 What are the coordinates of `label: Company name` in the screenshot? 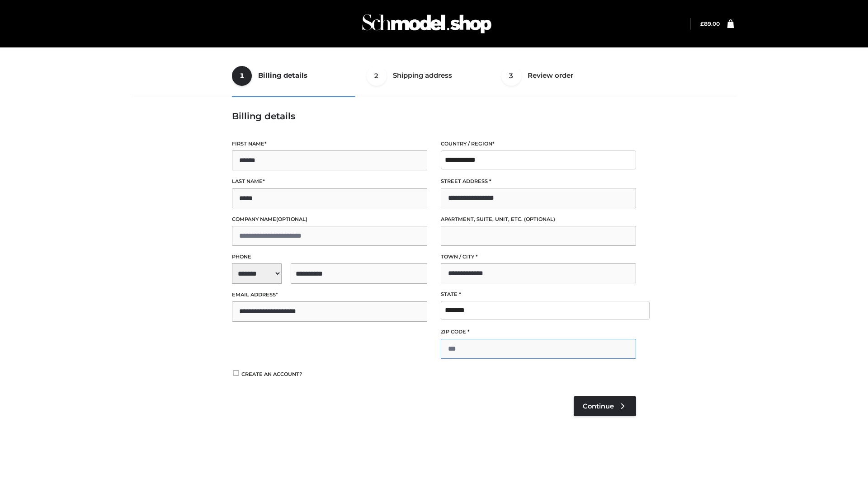 It's located at (329, 218).